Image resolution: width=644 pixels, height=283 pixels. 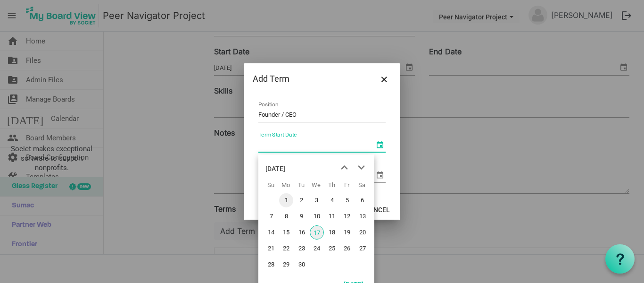 I want to click on span: Sunday, September 21, 2025, so click(x=271, y=248).